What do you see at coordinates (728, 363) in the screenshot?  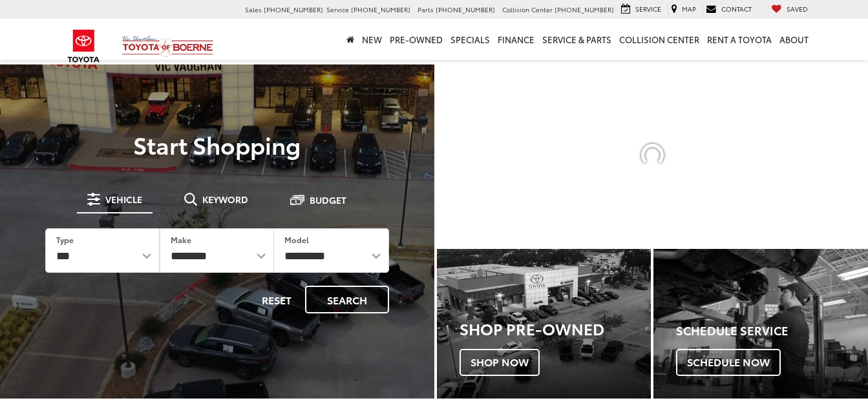 I see `span: Schedule Now` at bounding box center [728, 363].